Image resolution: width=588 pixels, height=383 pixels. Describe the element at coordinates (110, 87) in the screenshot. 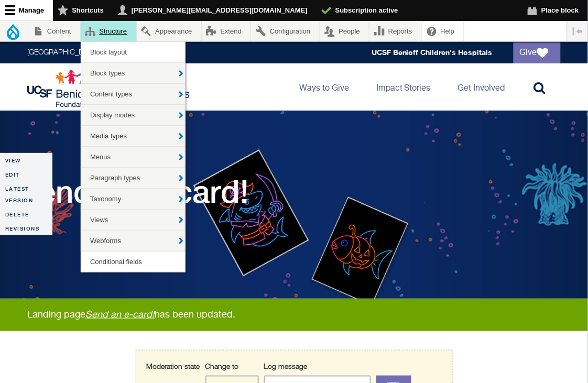

I see `img: Logo for UCSF Benioff Children's Hospitals Foundation` at that location.